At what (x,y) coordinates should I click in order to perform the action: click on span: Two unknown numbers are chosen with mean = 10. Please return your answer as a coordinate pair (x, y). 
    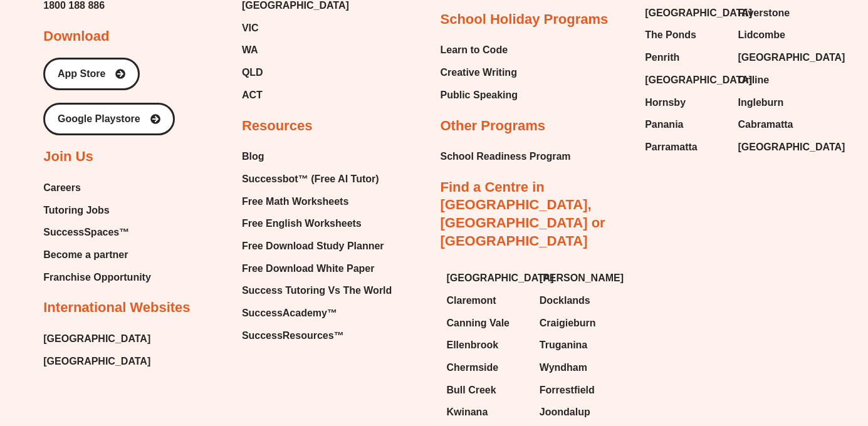
    Looking at the image, I should click on (178, 258).